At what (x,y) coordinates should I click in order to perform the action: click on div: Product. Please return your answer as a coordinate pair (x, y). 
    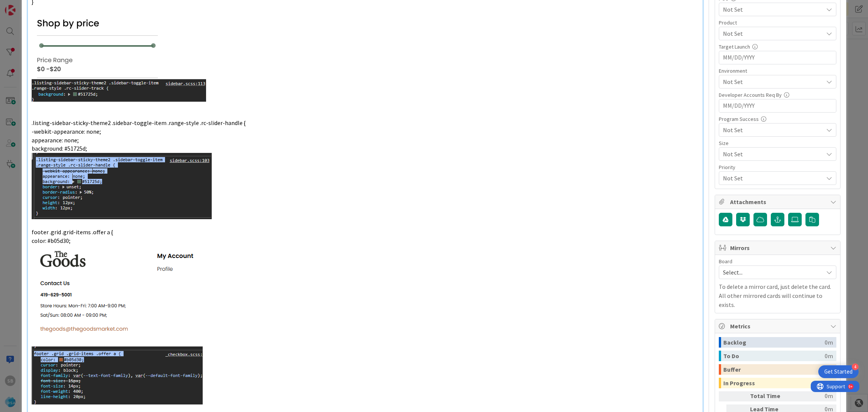
    Looking at the image, I should click on (778, 23).